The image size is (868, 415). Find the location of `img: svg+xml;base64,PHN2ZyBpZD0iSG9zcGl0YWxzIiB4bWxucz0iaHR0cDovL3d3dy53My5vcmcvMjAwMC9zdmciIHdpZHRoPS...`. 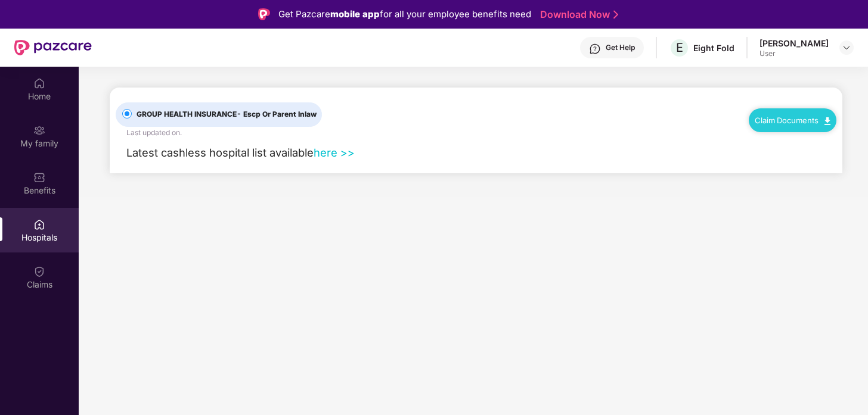

img: svg+xml;base64,PHN2ZyBpZD0iSG9zcGl0YWxzIiB4bWxucz0iaHR0cDovL3d3dy53My5vcmcvMjAwMC9zdmciIHdpZHRoPS... is located at coordinates (39, 224).